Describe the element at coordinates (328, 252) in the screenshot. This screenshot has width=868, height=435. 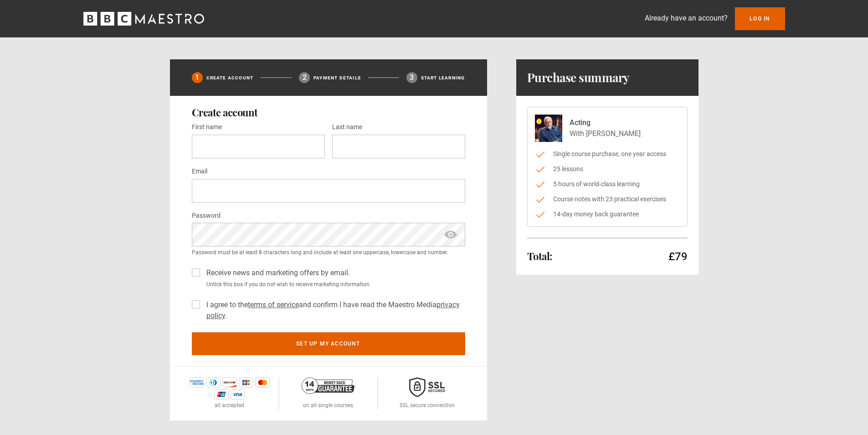
I see `small: Password must be at least 8 characters long and include at least one uppercase, lowercase and num...` at that location.